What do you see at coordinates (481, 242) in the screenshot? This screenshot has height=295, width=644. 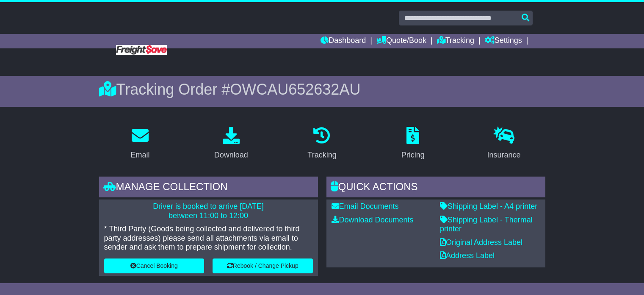 I see `a: Original Address Label` at bounding box center [481, 242].